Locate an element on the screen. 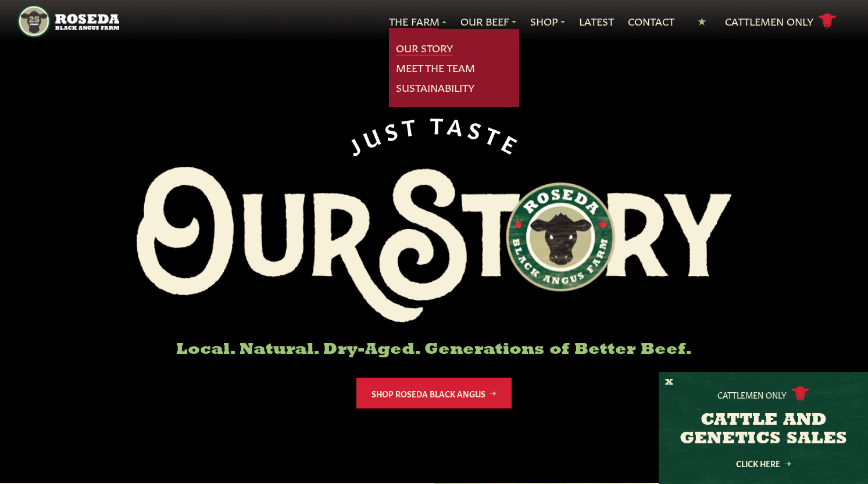 The image size is (868, 484). span: E is located at coordinates (512, 143).